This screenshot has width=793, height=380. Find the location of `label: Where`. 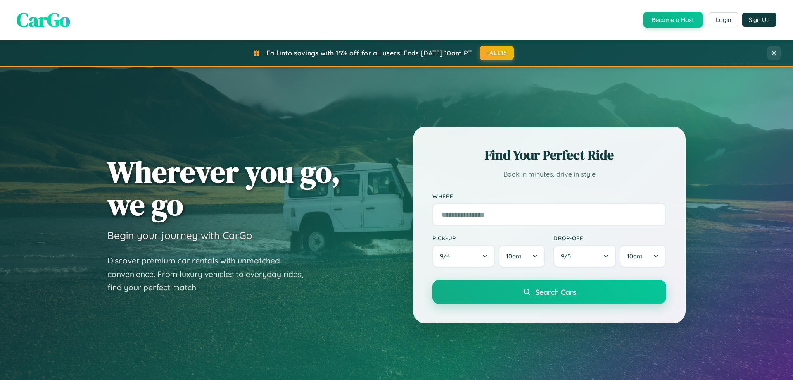

label: Where is located at coordinates (550, 196).